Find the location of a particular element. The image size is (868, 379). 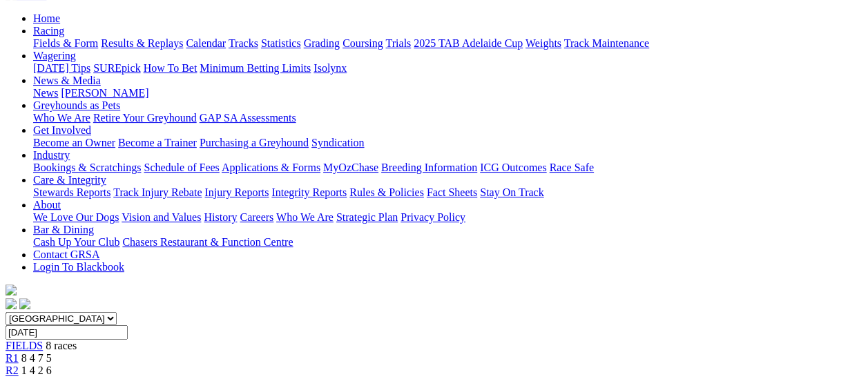

a: Fact Sheets is located at coordinates (451, 192).